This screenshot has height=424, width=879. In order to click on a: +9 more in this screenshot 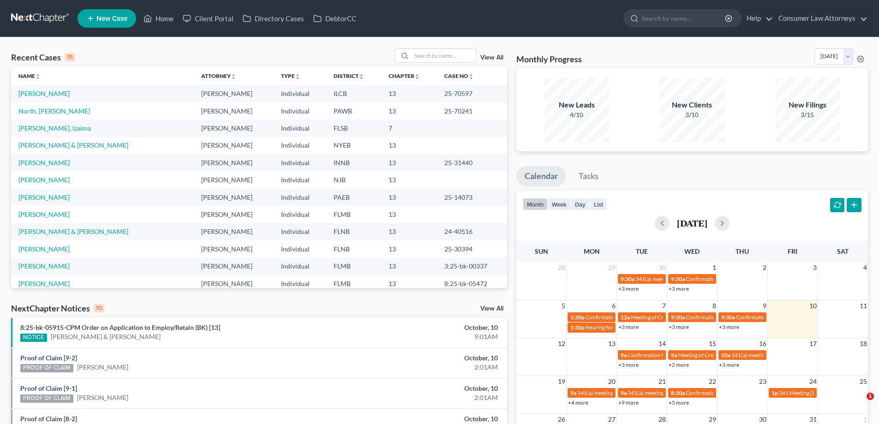, I will do `click(629, 402)`.